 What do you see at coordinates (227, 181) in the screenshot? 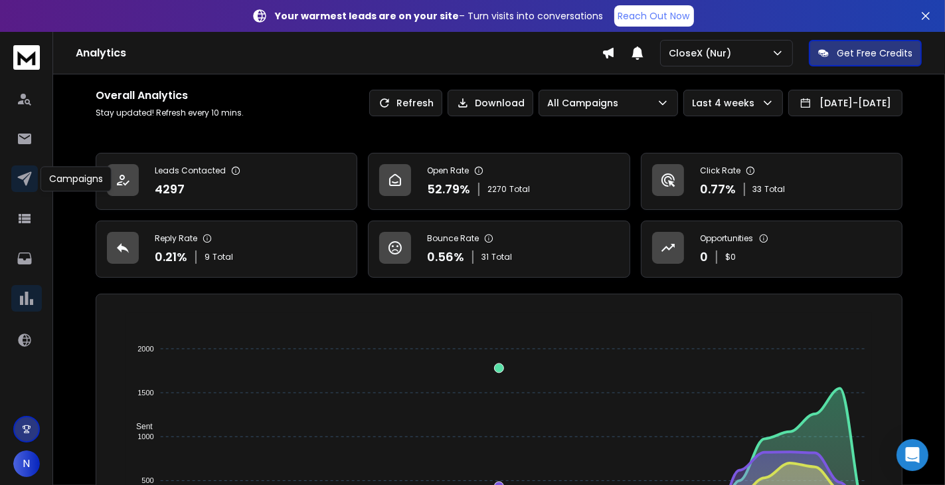
I see `a: Leads Contacted4297` at bounding box center [227, 181].